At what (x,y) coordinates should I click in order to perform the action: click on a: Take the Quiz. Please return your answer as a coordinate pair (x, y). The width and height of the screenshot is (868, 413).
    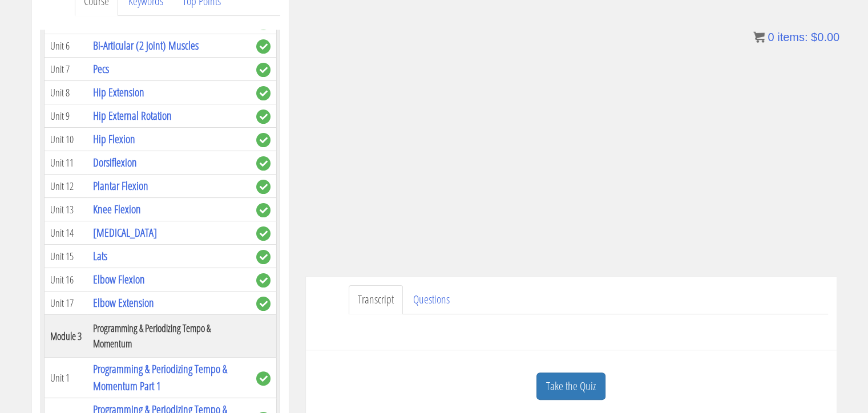
    Looking at the image, I should click on (570, 386).